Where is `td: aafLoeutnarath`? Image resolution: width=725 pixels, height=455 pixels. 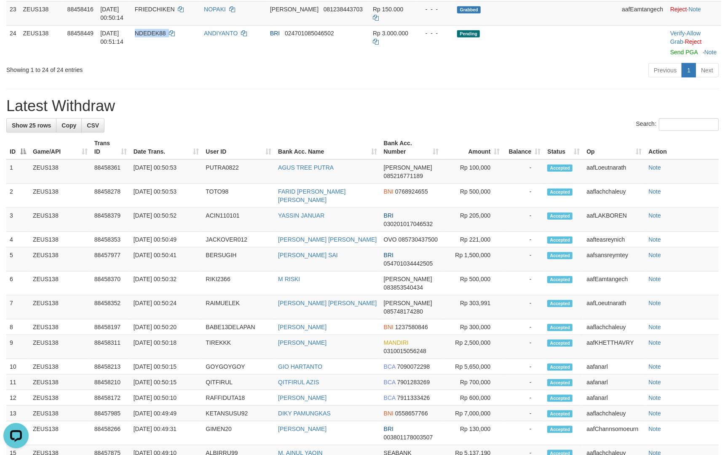 td: aafLoeutnarath is located at coordinates (614, 172).